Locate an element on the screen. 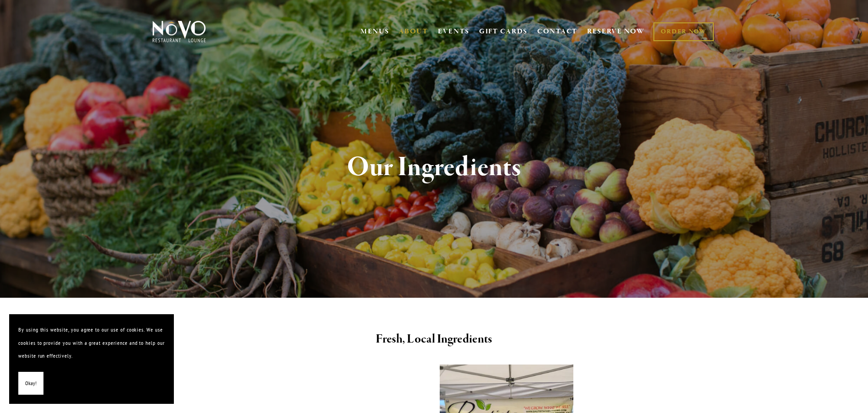 The image size is (868, 413). a: MENUS is located at coordinates (375, 32).